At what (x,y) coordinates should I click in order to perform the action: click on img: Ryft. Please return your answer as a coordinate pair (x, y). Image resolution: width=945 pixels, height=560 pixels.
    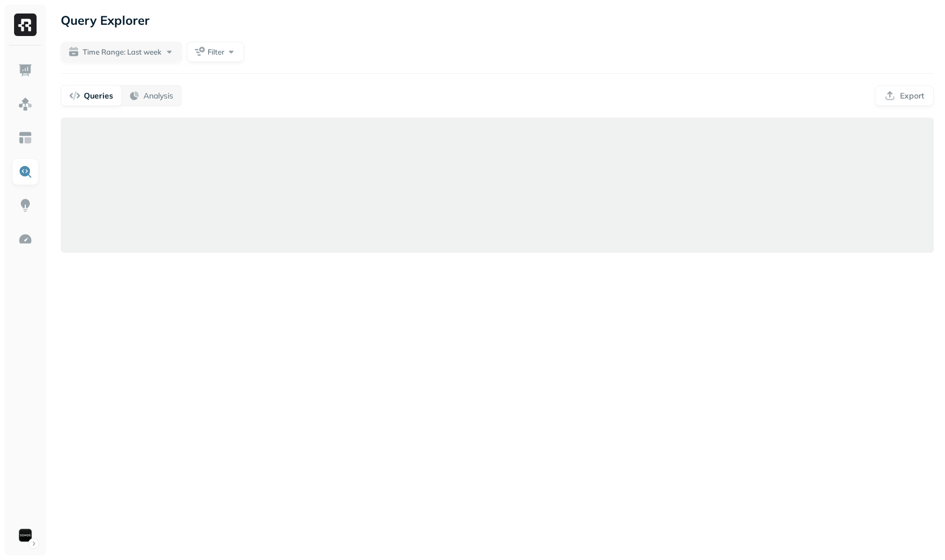
    Looking at the image, I should click on (25, 24).